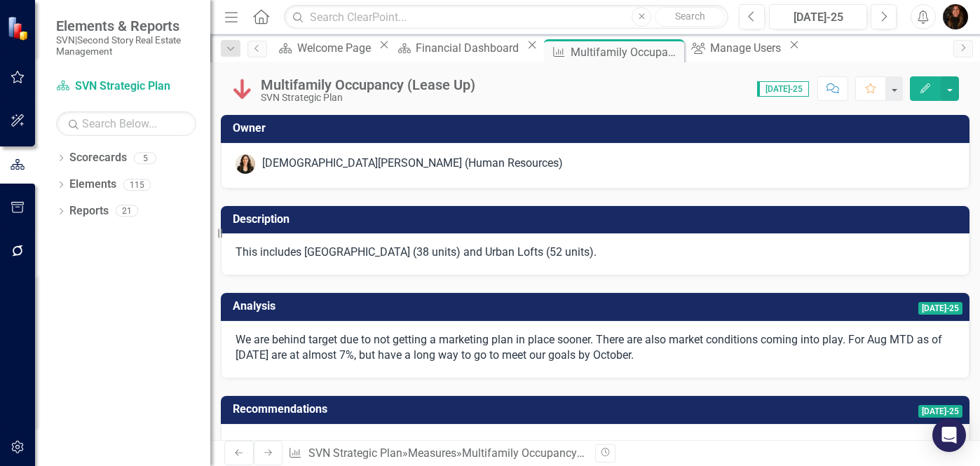 This screenshot has width=980, height=466. Describe the element at coordinates (368, 98) in the screenshot. I see `div: SVN Strategic Plan` at that location.